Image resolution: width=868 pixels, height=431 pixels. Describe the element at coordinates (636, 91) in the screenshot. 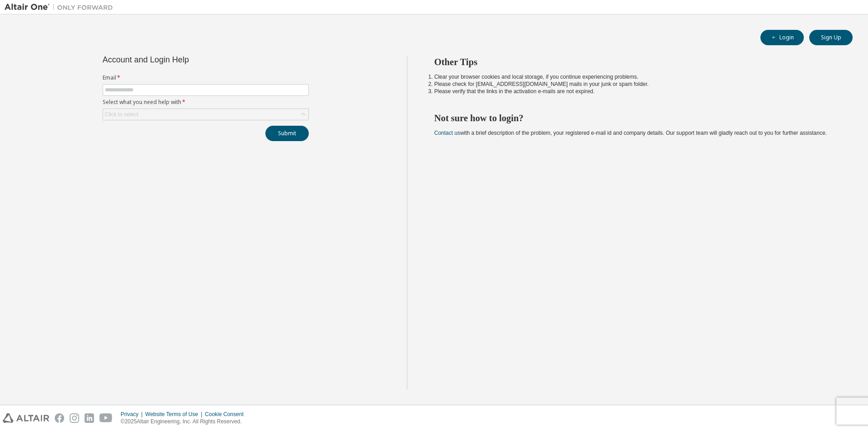

I see `li: Please verify that the links in the activation e-mails are not expired.` at that location.